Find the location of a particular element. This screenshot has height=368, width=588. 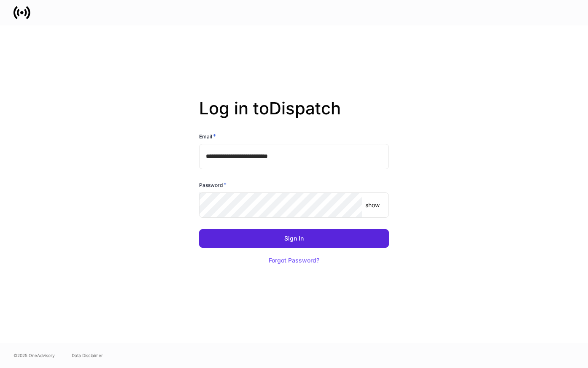

h6: Email is located at coordinates (207, 136).